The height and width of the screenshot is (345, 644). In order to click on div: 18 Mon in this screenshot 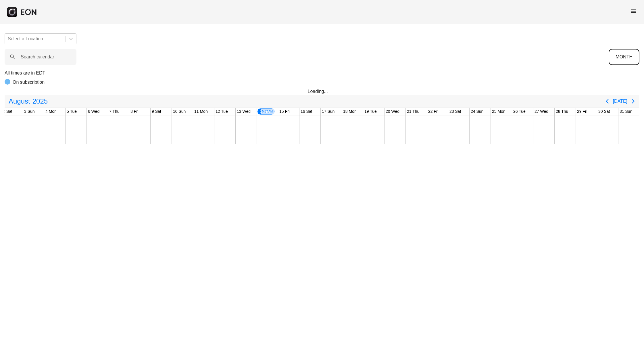, I will do `click(350, 111)`.